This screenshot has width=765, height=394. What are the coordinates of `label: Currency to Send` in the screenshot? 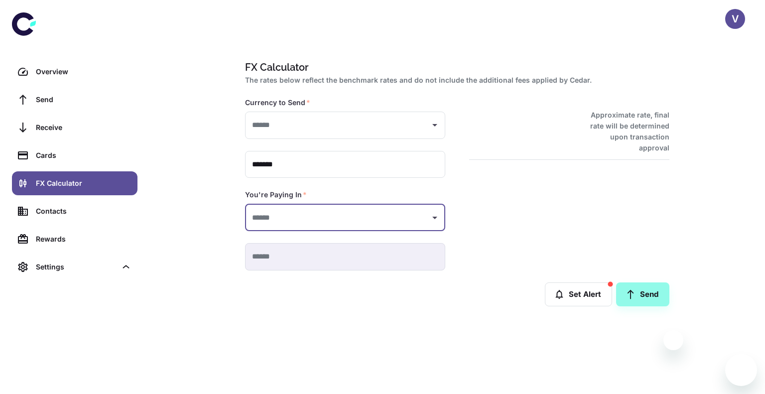 It's located at (277, 103).